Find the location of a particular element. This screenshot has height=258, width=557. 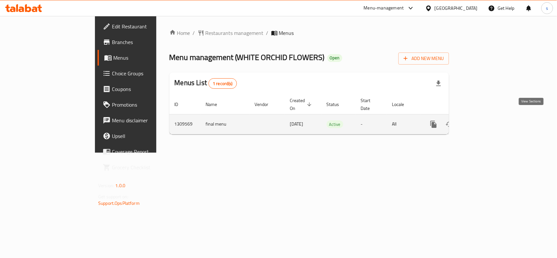

span: s is located at coordinates (547, 8).